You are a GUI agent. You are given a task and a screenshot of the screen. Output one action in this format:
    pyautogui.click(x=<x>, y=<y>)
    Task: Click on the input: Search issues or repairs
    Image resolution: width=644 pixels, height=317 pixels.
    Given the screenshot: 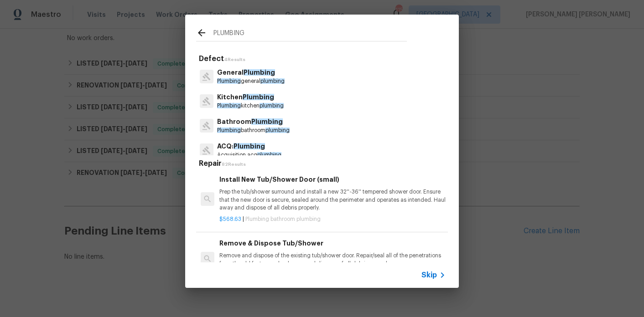 What is the action you would take?
    pyautogui.click(x=310, y=34)
    